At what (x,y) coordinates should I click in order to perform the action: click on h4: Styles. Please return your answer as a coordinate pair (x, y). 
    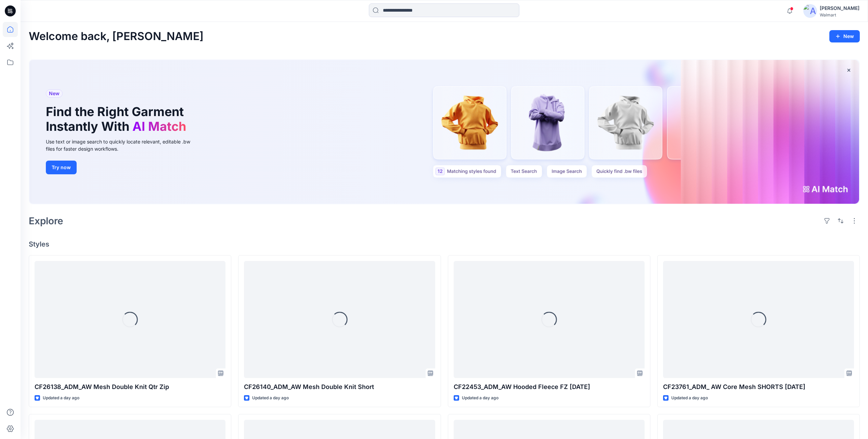
    Looking at the image, I should click on (444, 244).